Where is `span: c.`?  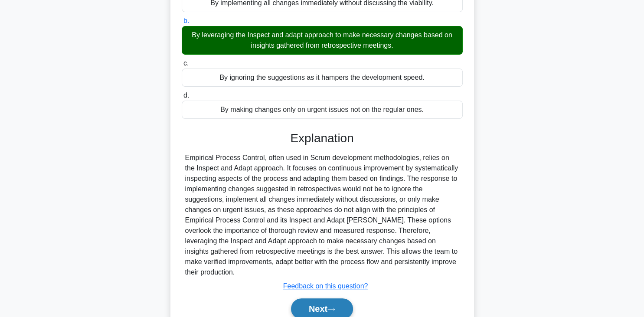 span: c. is located at coordinates (186, 63).